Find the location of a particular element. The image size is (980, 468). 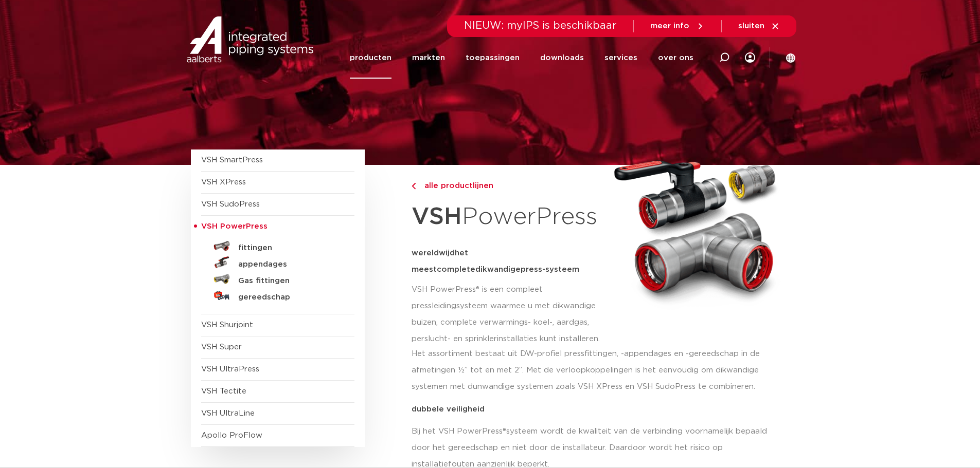

a: Gas fittingen is located at coordinates (278, 279).